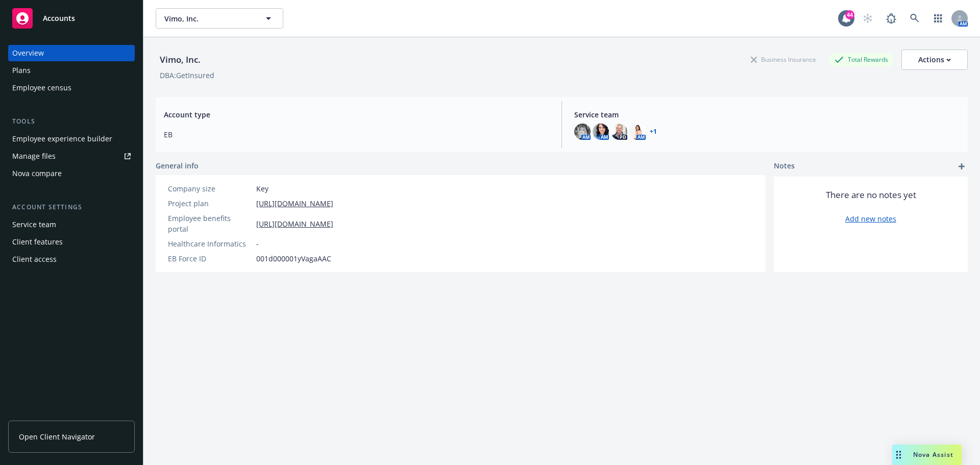 This screenshot has height=465, width=980. Describe the element at coordinates (861, 59) in the screenshot. I see `div: Total Rewards` at that location.